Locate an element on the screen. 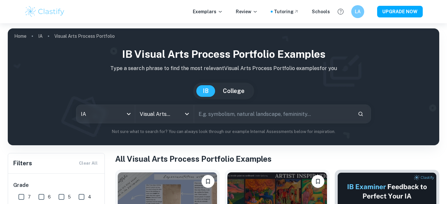 The width and height of the screenshot is (447, 204). h6: LA is located at coordinates (358, 12).